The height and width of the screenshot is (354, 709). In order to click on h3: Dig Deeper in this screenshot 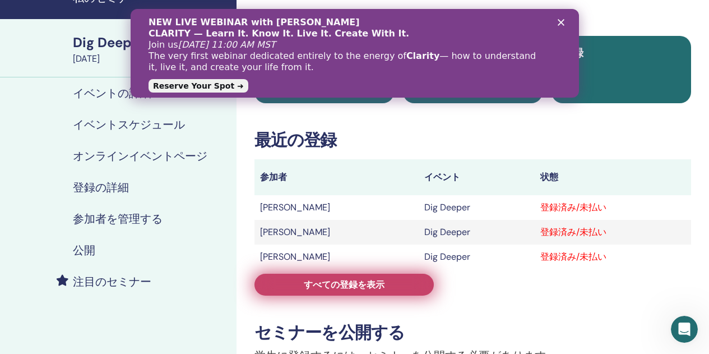, I will do `click(473, 17)`.